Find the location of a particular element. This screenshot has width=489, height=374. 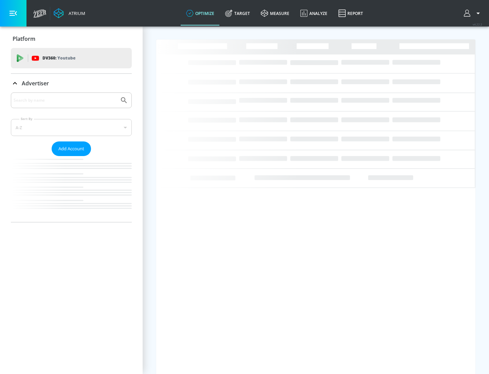

div: Platform is located at coordinates (71, 39).